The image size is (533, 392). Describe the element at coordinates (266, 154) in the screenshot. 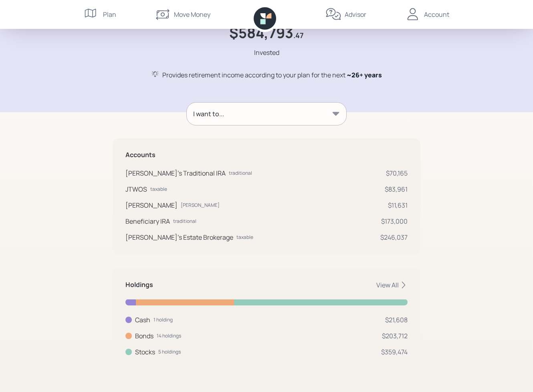

I see `h5: Accounts` at that location.